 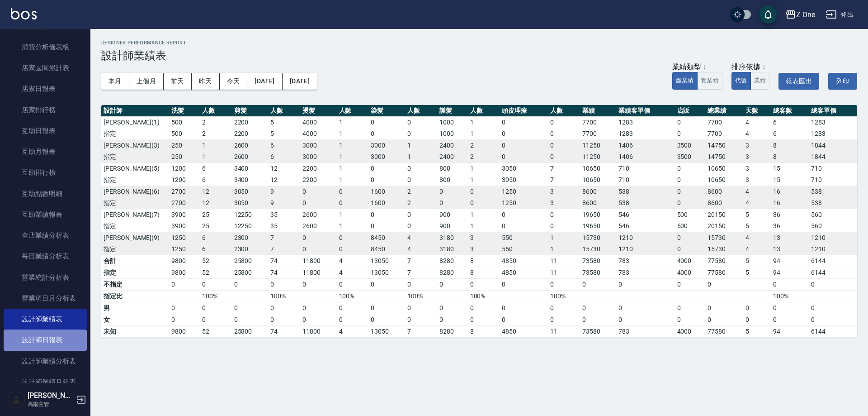 I want to click on button: 虛業績, so click(x=685, y=81).